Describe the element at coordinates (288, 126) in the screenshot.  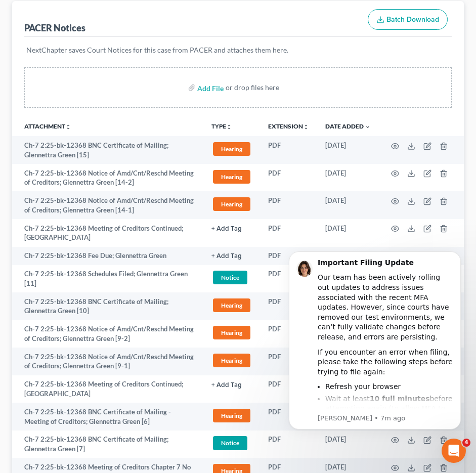
I see `a: Extensionunfold_more` at that location.